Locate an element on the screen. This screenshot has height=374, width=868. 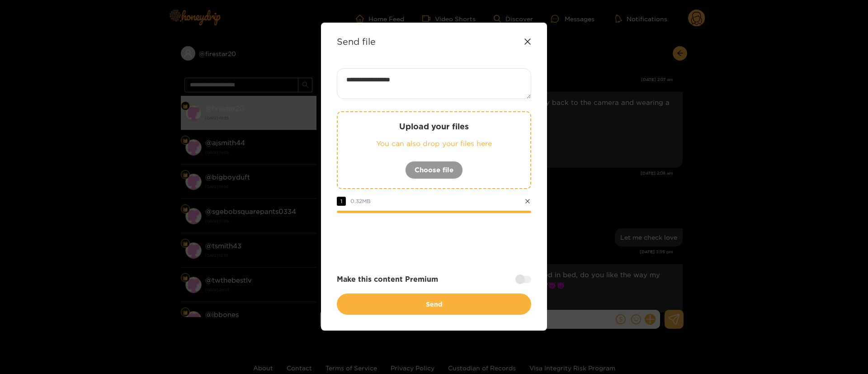
button: Send is located at coordinates (434, 304).